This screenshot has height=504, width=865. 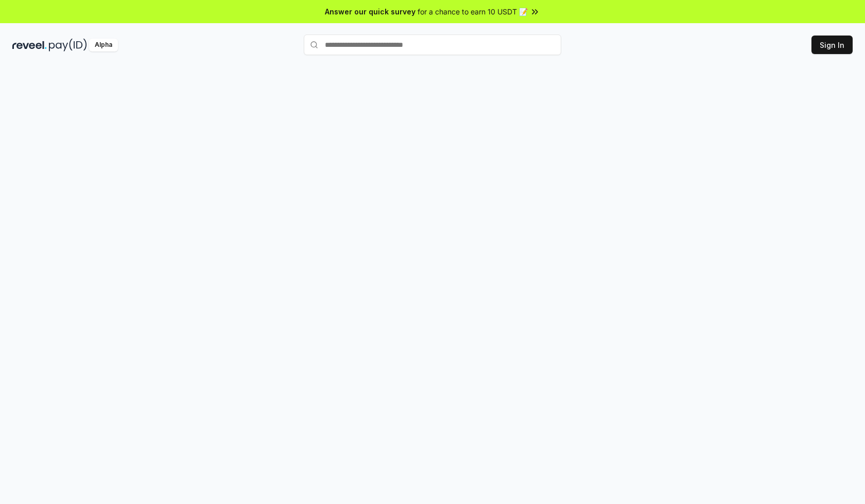 I want to click on div: Alpha, so click(x=104, y=45).